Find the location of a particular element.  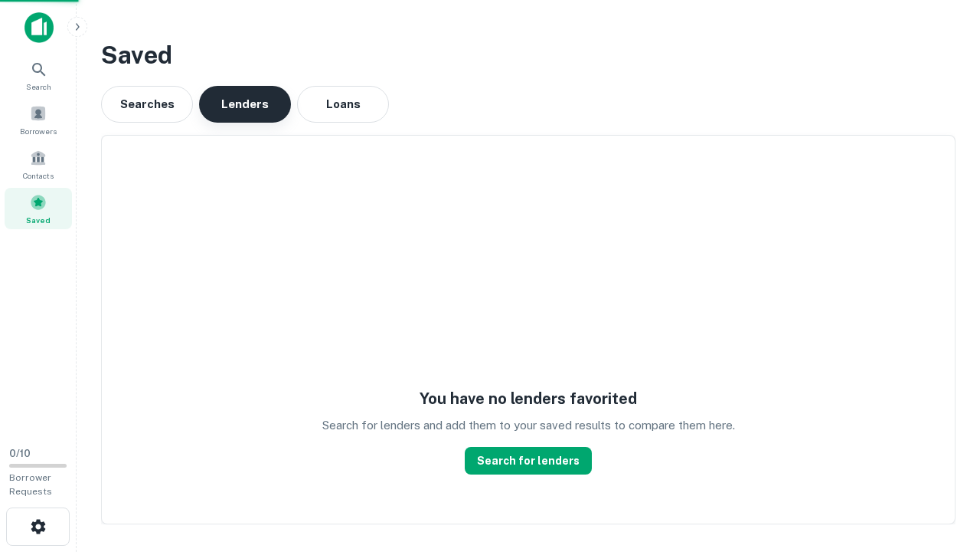

div: Borrowers is located at coordinates (38, 119).